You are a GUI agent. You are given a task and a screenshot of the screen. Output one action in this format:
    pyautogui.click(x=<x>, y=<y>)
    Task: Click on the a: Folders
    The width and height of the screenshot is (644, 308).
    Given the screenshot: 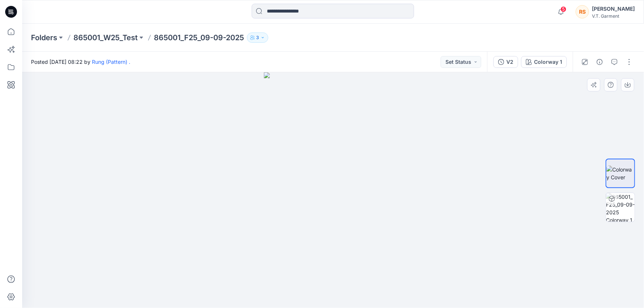 What is the action you would take?
    pyautogui.click(x=44, y=38)
    